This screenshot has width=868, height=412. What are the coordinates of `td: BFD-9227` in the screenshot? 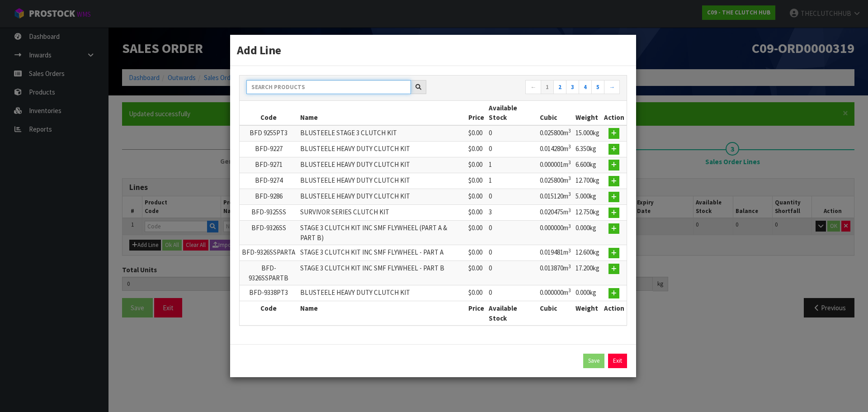 It's located at (269, 149).